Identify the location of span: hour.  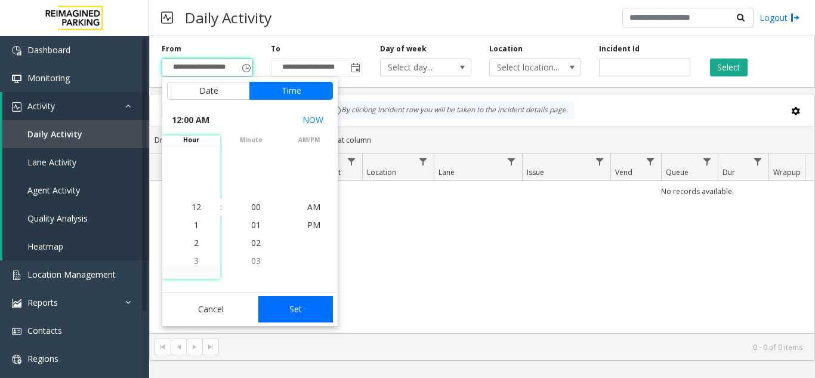
(191, 140).